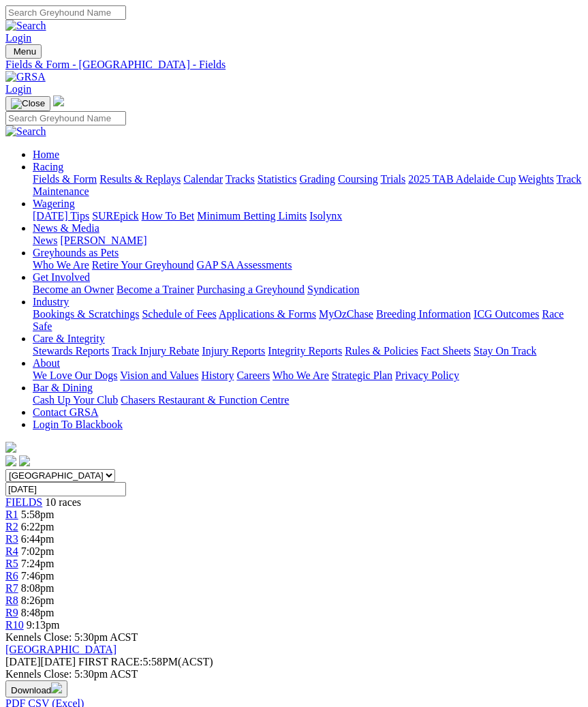 This screenshot has height=707, width=588. I want to click on span: R6, so click(11, 575).